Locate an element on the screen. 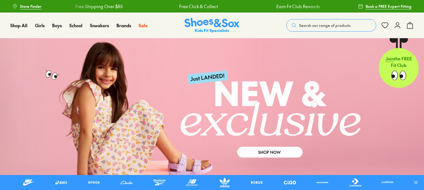 The image size is (424, 190). a: Sale is located at coordinates (143, 25).